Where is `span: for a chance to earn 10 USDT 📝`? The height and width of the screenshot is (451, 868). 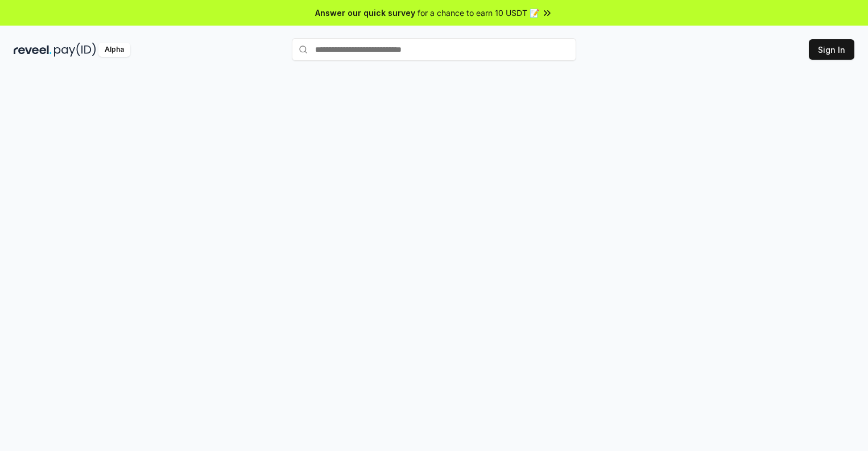
span: for a chance to earn 10 USDT 📝 is located at coordinates (478, 12).